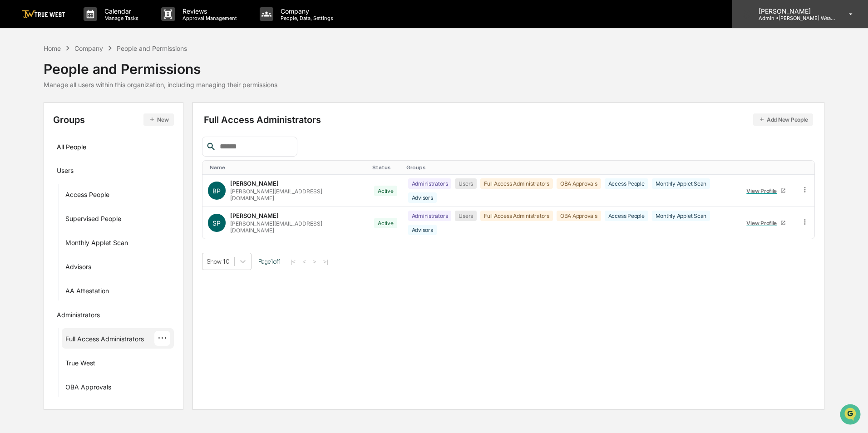  What do you see at coordinates (159, 119) in the screenshot?
I see `button: New` at bounding box center [159, 119].